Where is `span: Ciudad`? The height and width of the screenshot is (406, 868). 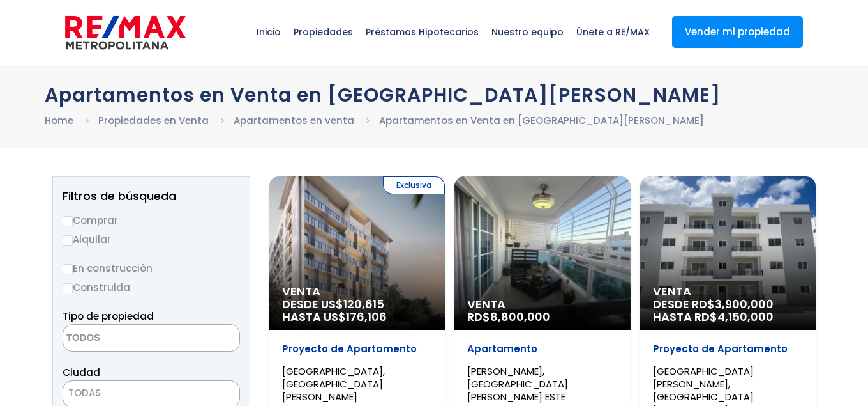
span: Ciudad is located at coordinates (81, 372).